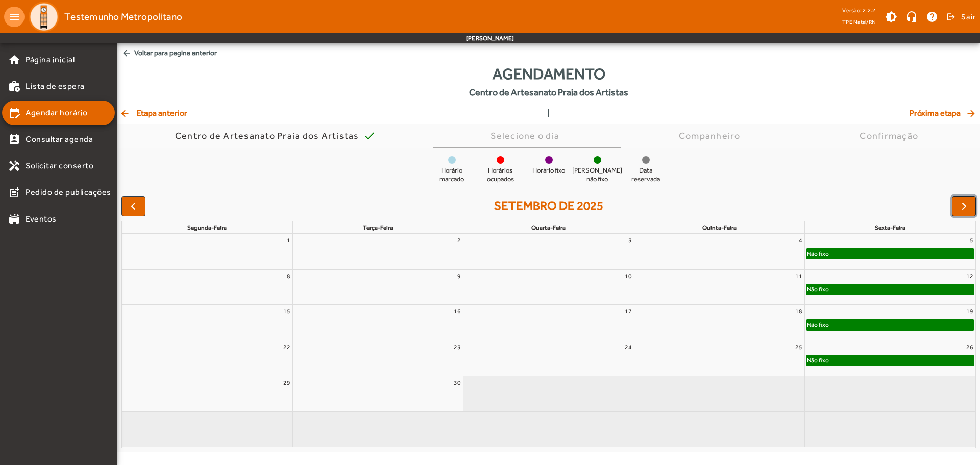 The image size is (980, 465). What do you see at coordinates (378, 323) in the screenshot?
I see `td: 16 de setembro de 2025` at bounding box center [378, 323].